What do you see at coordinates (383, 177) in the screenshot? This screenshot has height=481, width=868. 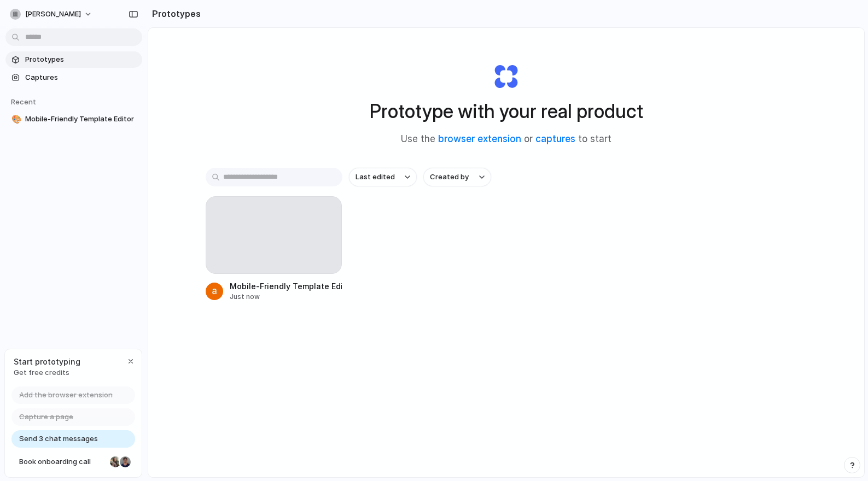 I see `button: Last edited` at bounding box center [383, 177].